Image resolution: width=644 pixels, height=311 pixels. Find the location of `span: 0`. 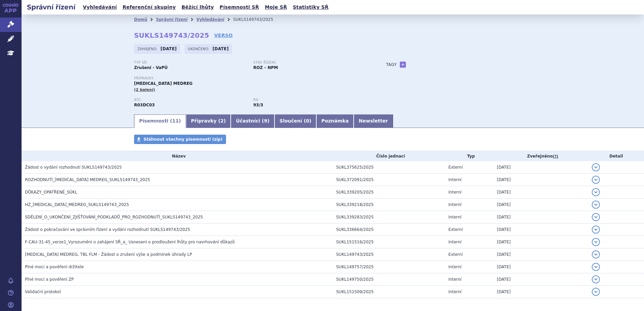

span: 0 is located at coordinates (308, 121).